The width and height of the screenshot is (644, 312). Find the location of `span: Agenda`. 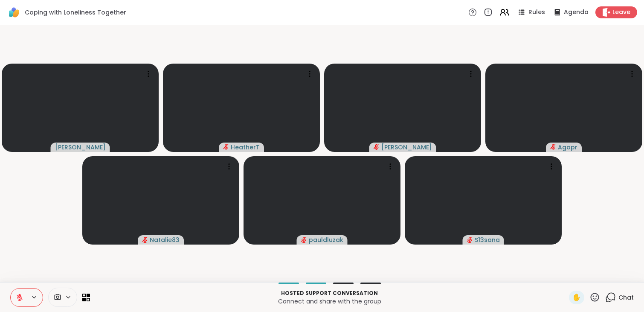

span: Agenda is located at coordinates (576, 13).